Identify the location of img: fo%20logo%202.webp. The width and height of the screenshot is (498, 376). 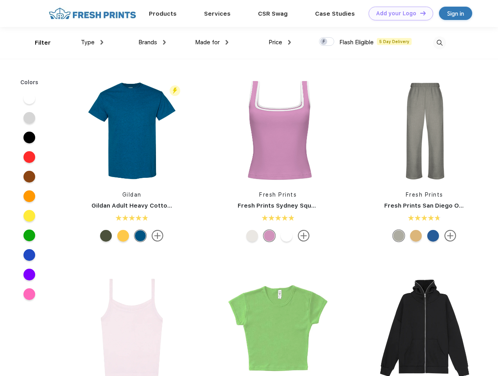
(92, 13).